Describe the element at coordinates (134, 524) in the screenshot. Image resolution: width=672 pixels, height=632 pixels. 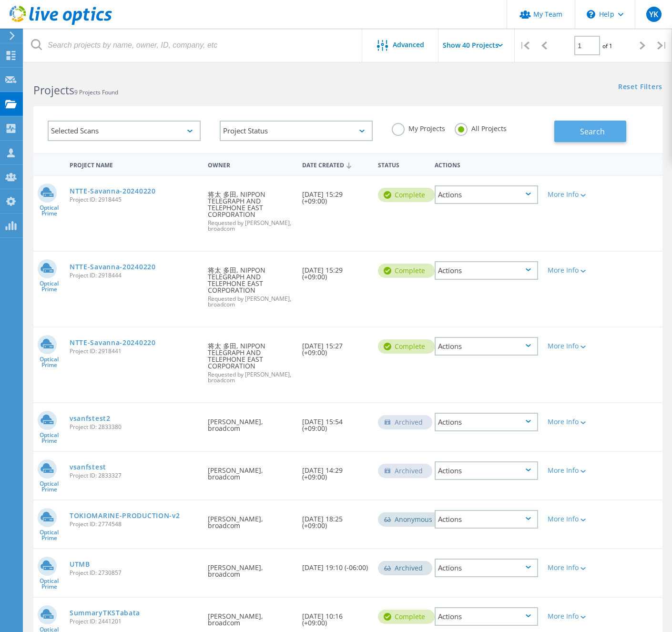
I see `span: Project ID: 2774548` at that location.